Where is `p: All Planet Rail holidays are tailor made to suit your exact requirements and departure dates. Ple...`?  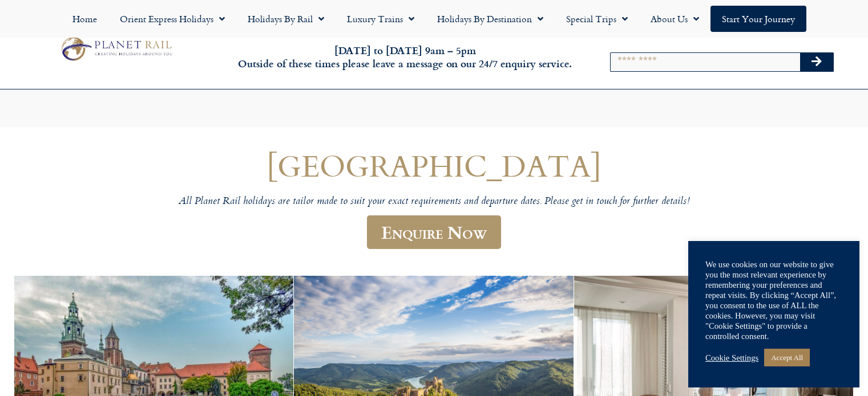 p: All Planet Rail holidays are tailor made to suit your exact requirements and departure dates. Ple... is located at coordinates (434, 202).